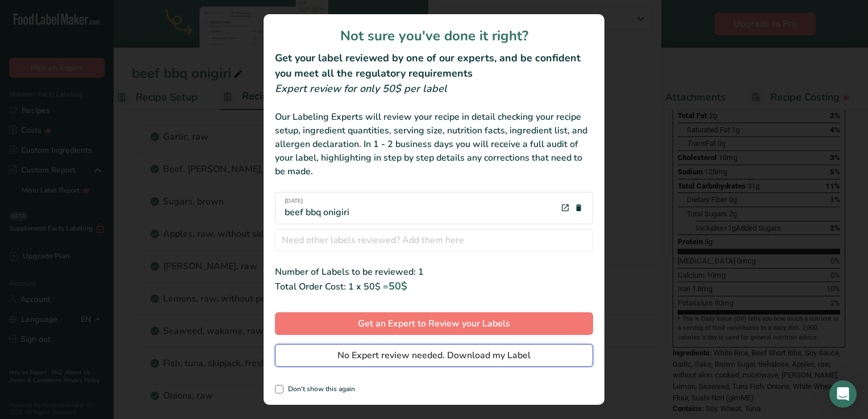 This screenshot has width=868, height=419. Describe the element at coordinates (434, 272) in the screenshot. I see `div: Number of Labels to be reviewed: 1` at that location.